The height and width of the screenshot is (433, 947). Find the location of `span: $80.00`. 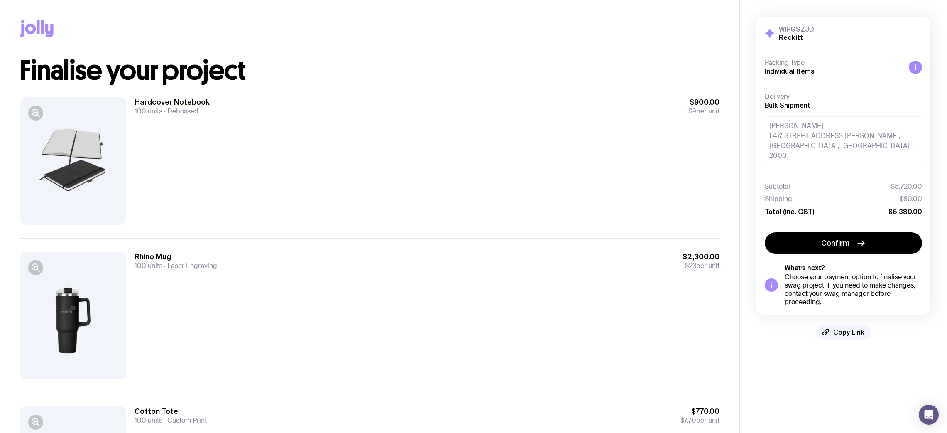

span: $80.00 is located at coordinates (911, 199).